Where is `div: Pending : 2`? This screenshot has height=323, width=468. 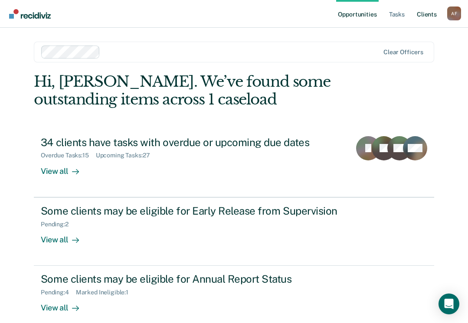 div: Pending : 2 is located at coordinates (58, 224).